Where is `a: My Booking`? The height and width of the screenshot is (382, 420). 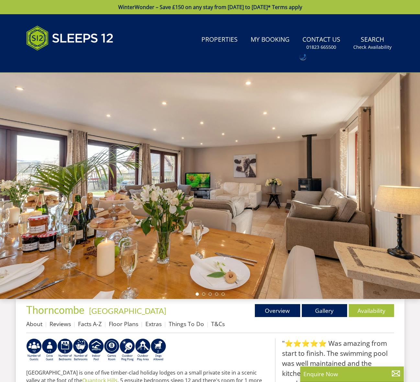 a: My Booking is located at coordinates (270, 40).